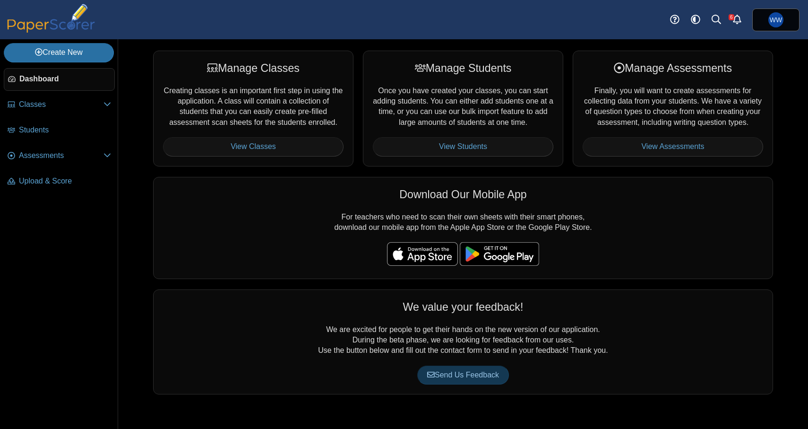 This screenshot has height=429, width=808. What do you see at coordinates (59, 182) in the screenshot?
I see `a: Upload & Score` at bounding box center [59, 182].